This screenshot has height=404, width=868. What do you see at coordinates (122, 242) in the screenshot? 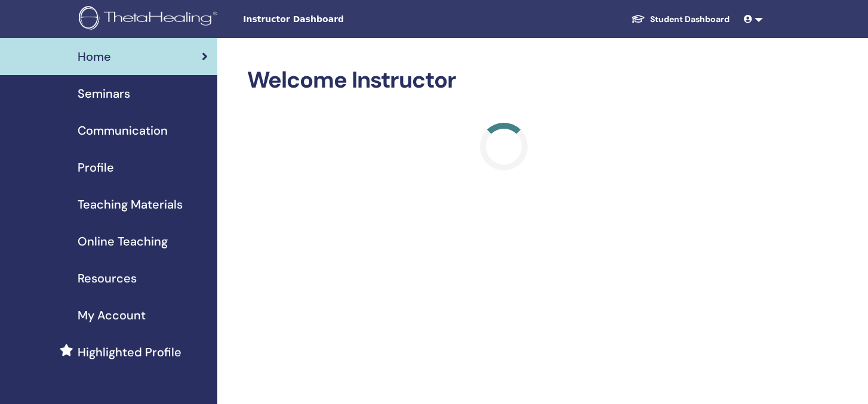
I see `span: Online Teaching` at bounding box center [122, 242].